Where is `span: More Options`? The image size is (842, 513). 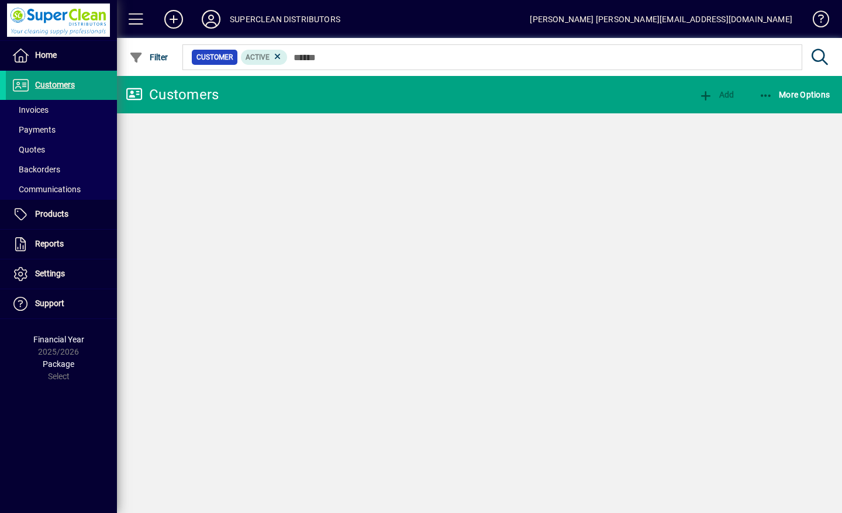 span: More Options is located at coordinates (795, 95).